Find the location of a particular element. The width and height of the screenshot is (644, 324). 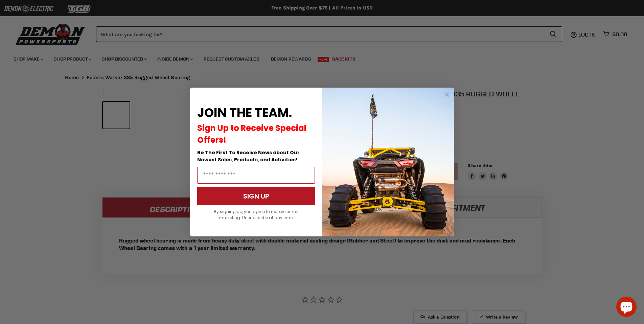

img: a9095488-b6e7-41ba-879d-588abfab540b.jpeg is located at coordinates (388, 162).